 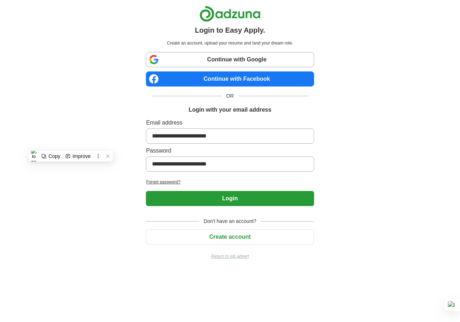 What do you see at coordinates (229, 256) in the screenshot?
I see `p: Return to job advert` at bounding box center [229, 256].